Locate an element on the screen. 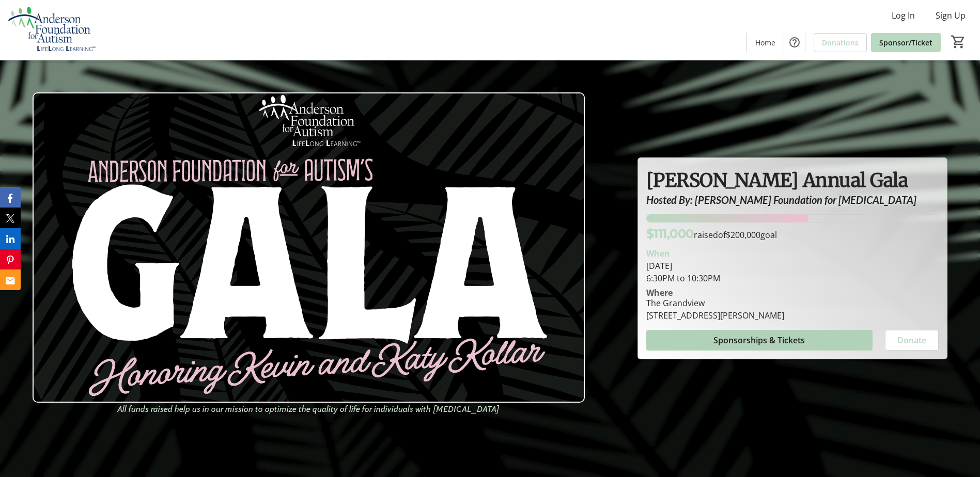 The image size is (980, 477). img: Anderson Foundation for Autism 's Logo is located at coordinates (53, 30).